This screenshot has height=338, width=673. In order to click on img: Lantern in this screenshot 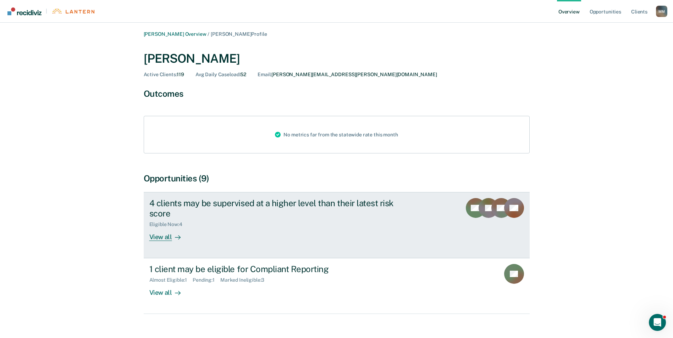, I will do `click(73, 11)`.